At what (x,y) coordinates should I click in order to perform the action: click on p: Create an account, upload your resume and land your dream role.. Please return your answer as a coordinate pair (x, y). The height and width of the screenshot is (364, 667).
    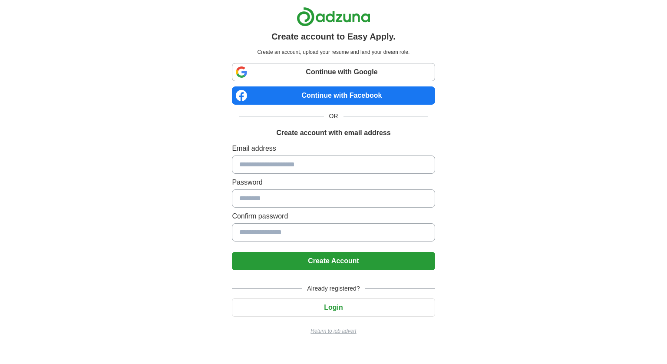
    Looking at the image, I should click on (333, 52).